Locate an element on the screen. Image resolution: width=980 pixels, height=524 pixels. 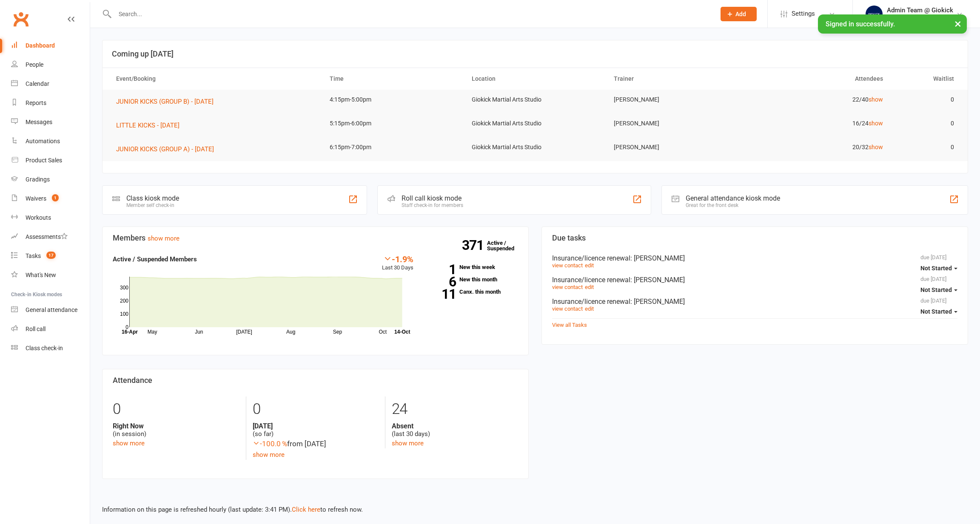
strong: 1 is located at coordinates (441, 269).